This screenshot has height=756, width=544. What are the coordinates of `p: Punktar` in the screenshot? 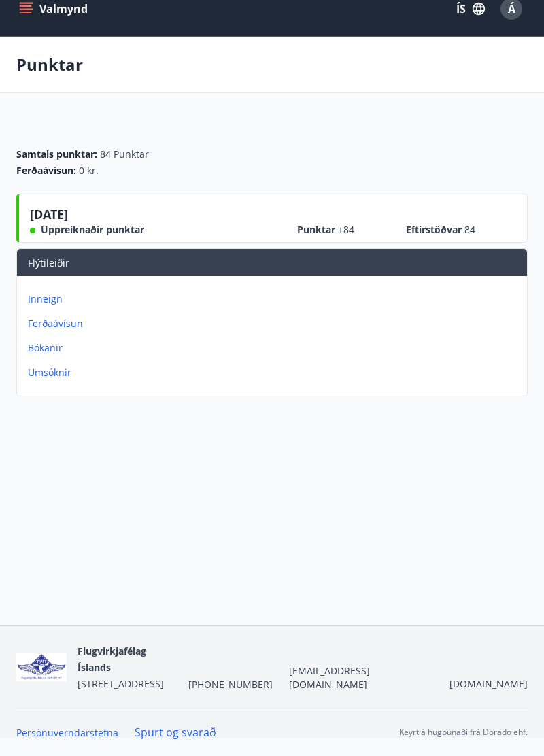 It's located at (50, 65).